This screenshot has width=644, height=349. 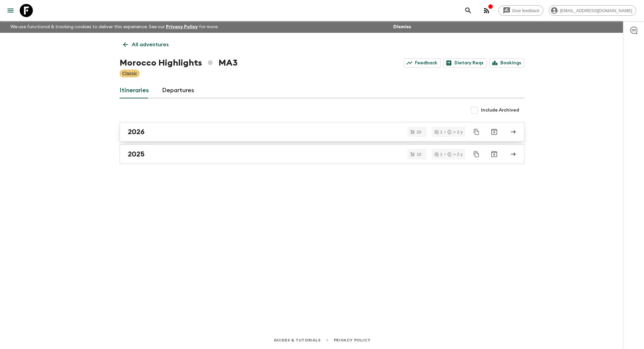 What do you see at coordinates (136, 154) in the screenshot?
I see `h2: 2025` at bounding box center [136, 154].